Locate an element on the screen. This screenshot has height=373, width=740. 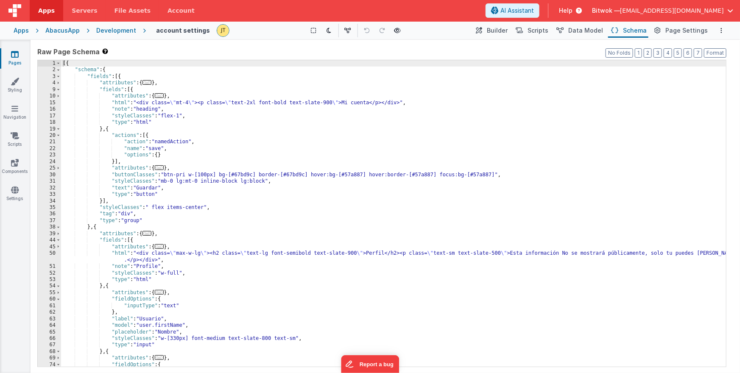
div: 20 is located at coordinates (49, 135).